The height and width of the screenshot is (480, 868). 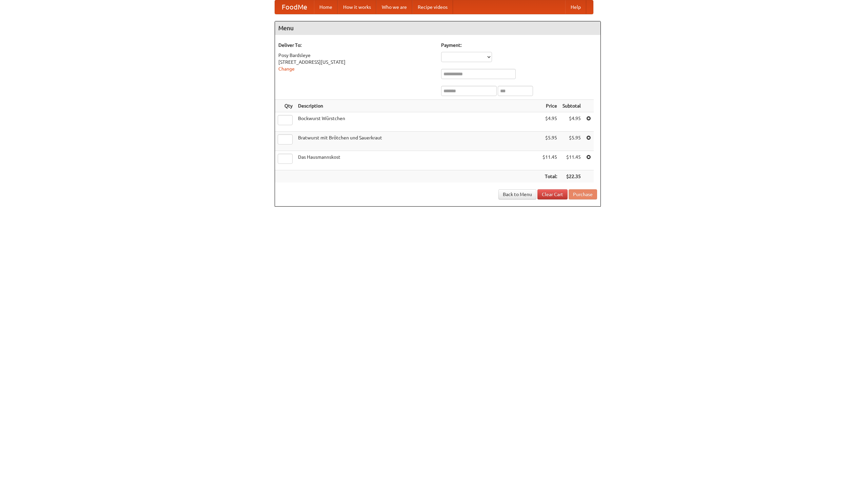 What do you see at coordinates (437, 28) in the screenshot?
I see `h4: Menu` at bounding box center [437, 28].